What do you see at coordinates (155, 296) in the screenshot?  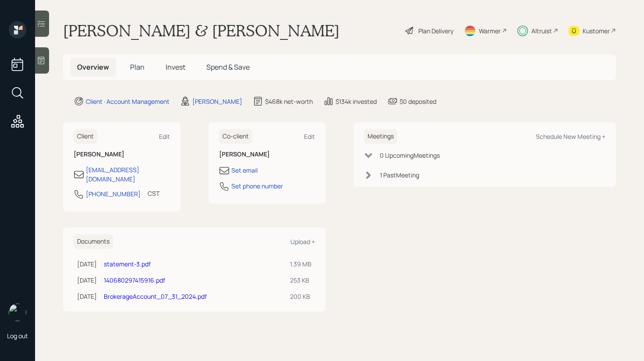 I see `a: BrokerageAccount_07_31_2024.pdf` at bounding box center [155, 296].